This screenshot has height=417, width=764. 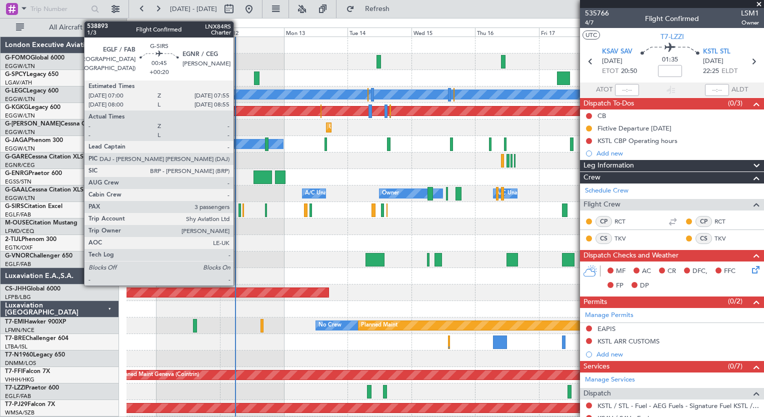 I want to click on div: Tue 14, so click(x=379, y=32).